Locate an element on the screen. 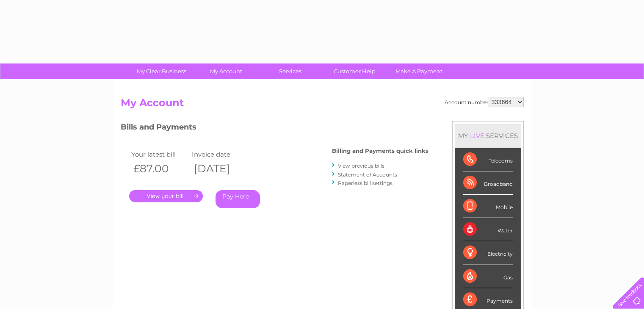 This screenshot has height=309, width=644. a: Make A Payment is located at coordinates (419, 71).